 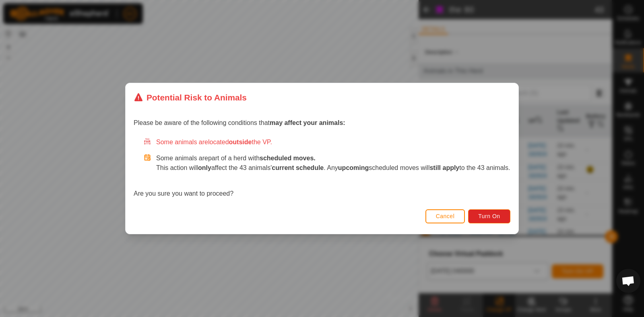 I want to click on button: Turn On, so click(x=489, y=216).